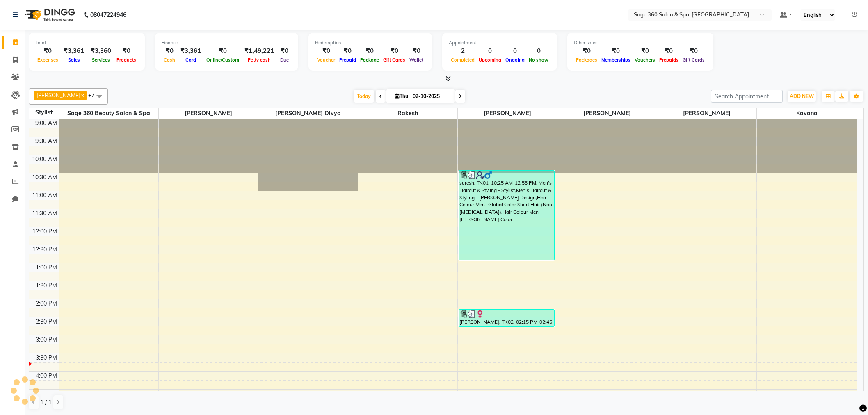 This screenshot has width=868, height=415. Describe the element at coordinates (227, 42) in the screenshot. I see `div: Finance` at that location.